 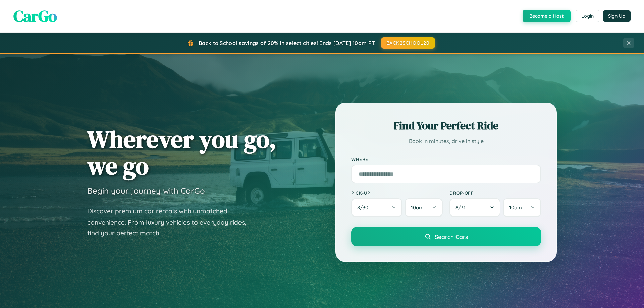 What do you see at coordinates (446, 141) in the screenshot?
I see `p: Book in minutes, drive in style` at bounding box center [446, 141].